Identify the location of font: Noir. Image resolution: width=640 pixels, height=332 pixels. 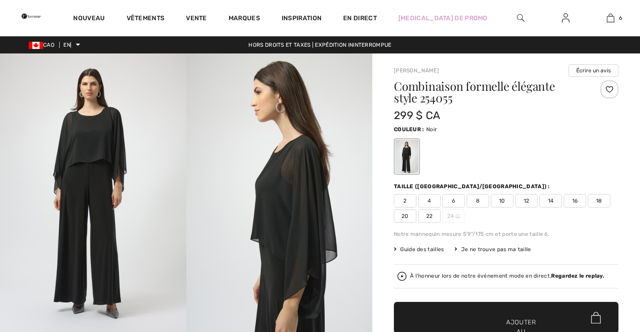
(431, 129).